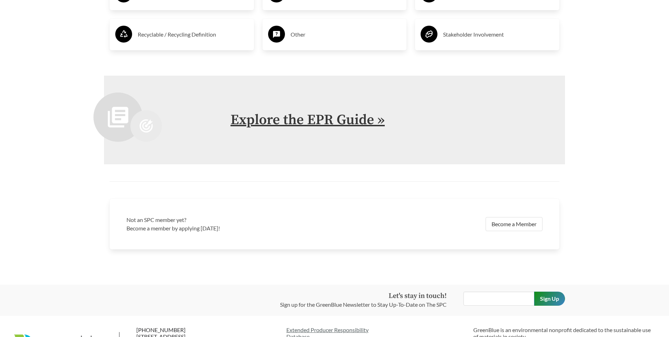  I want to click on h3: Recyclable / Recycling Definition, so click(193, 34).